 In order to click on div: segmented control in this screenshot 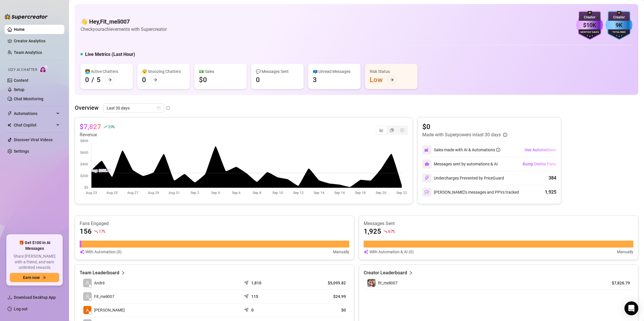, I will do `click(392, 130)`.